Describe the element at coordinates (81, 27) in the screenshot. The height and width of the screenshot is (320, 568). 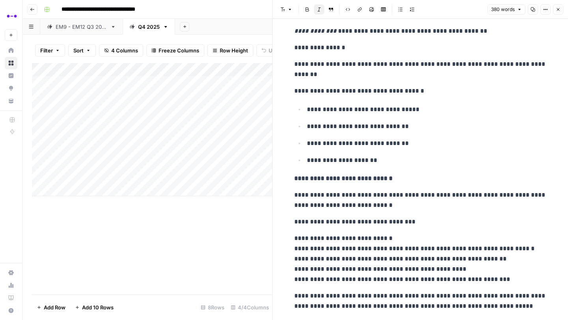
I see `a: EM9 - EM12 Q3 2025` at that location.